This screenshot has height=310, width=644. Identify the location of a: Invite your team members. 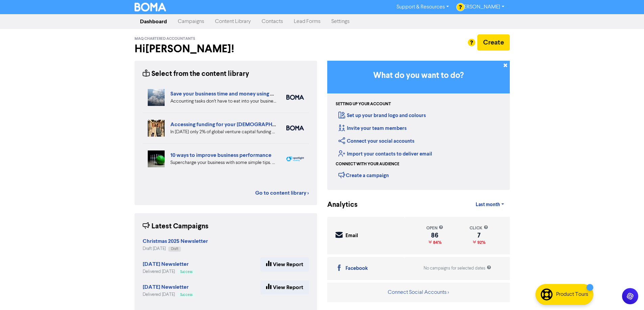
(373, 128).